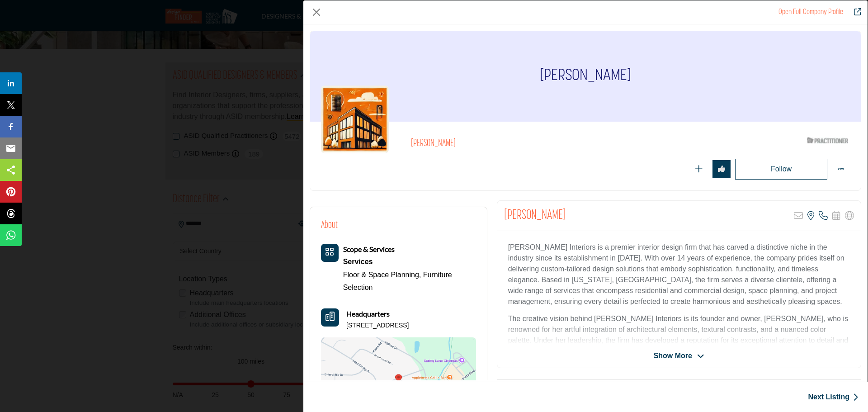 The width and height of the screenshot is (868, 412). What do you see at coordinates (355, 120) in the screenshot?
I see `img: elizabeth-paschal logo` at bounding box center [355, 120].